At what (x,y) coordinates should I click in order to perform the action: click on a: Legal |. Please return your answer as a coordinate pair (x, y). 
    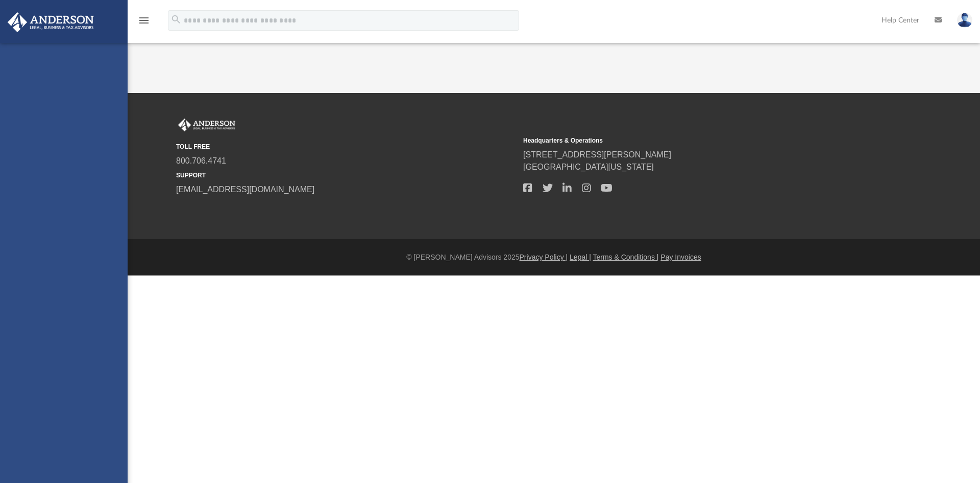
    Looking at the image, I should click on (580, 257).